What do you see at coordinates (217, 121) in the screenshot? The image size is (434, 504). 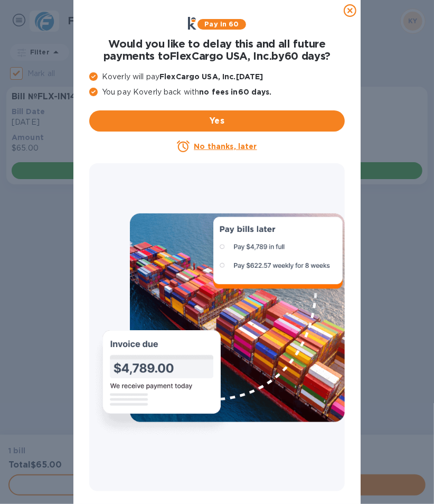 I see `button: Yes` at bounding box center [217, 121].